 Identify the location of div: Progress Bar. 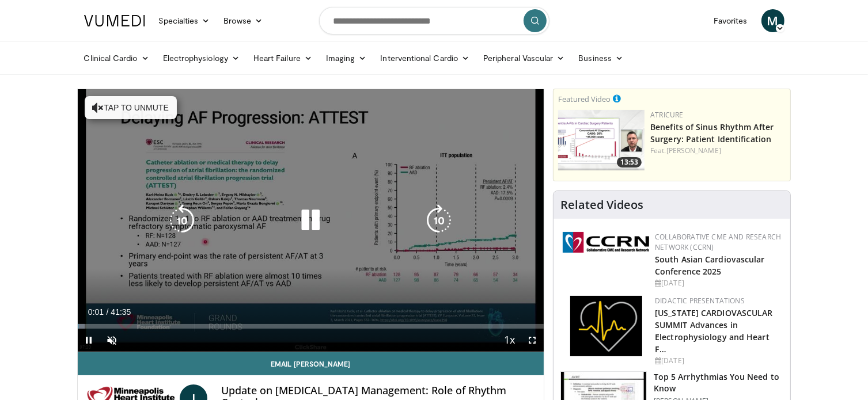
(311, 326).